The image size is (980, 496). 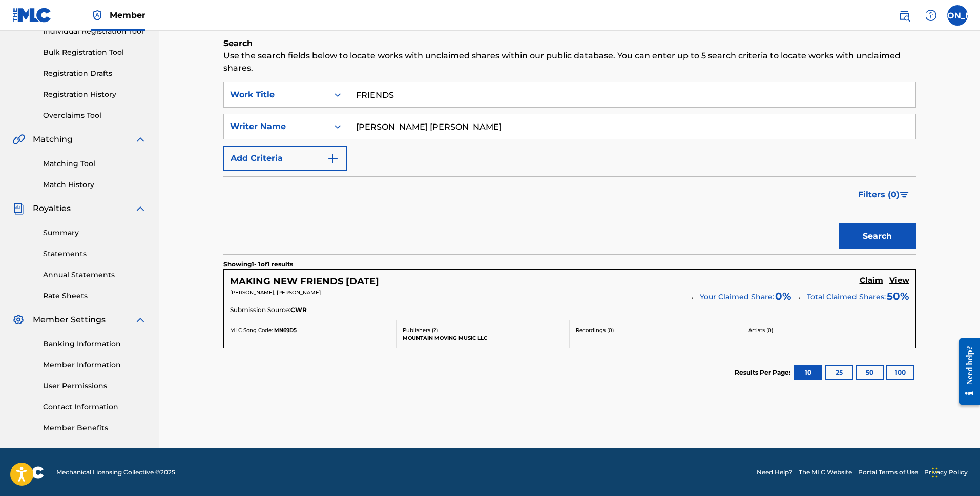 What do you see at coordinates (115, 472) in the screenshot?
I see `span: Mechanical Licensing Collective © 2025` at bounding box center [115, 472].